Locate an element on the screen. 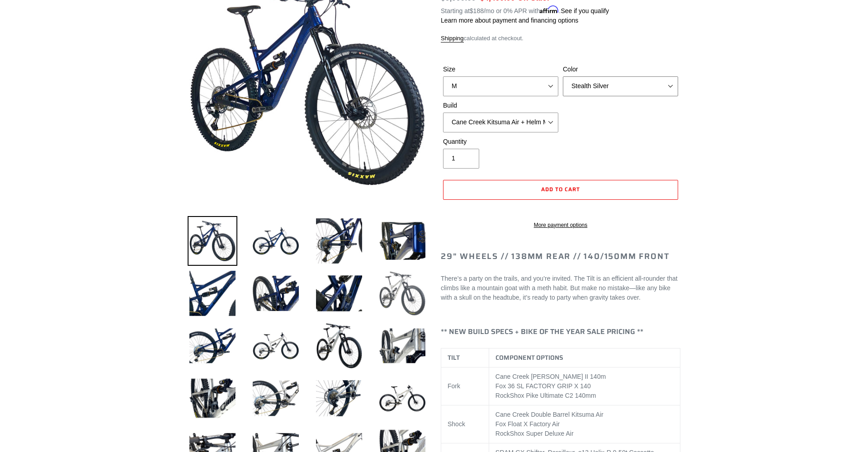 The width and height of the screenshot is (868, 452). a: More payment options is located at coordinates (560, 225).